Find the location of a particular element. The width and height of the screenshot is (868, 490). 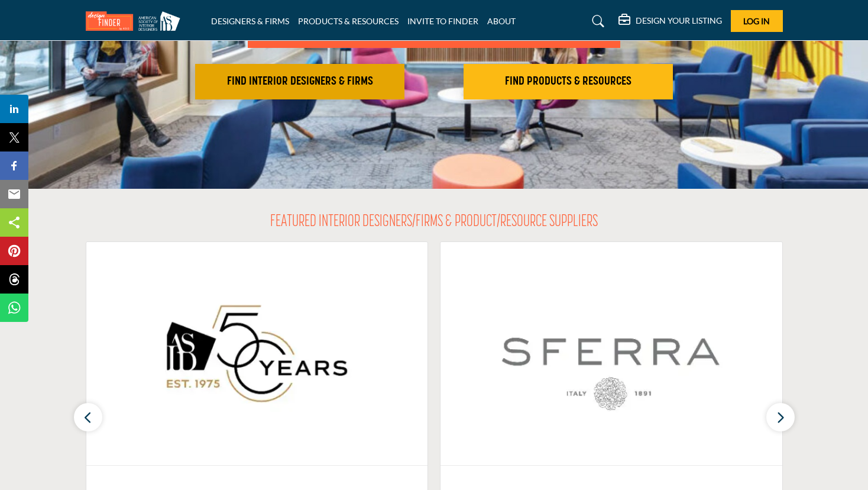

div: DESIGN YOUR LISTING is located at coordinates (670, 21).